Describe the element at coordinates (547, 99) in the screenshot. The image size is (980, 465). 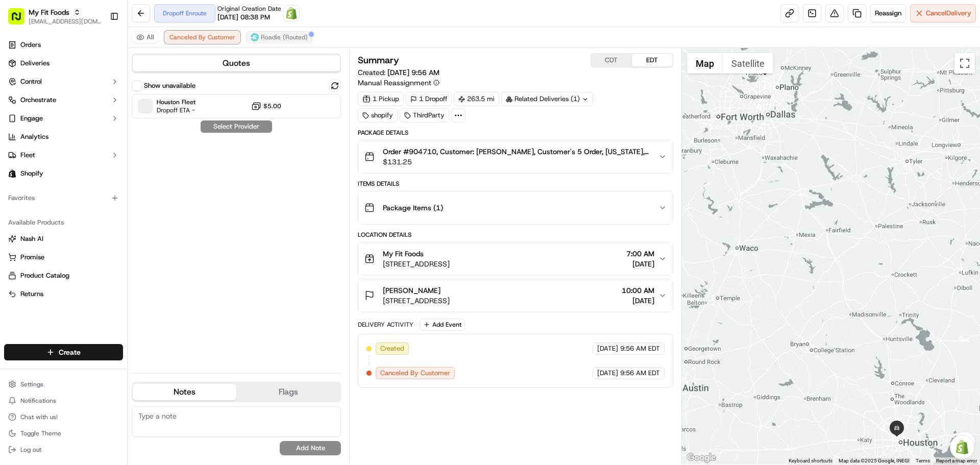
I see `div: Related Deliveries (1)` at that location.